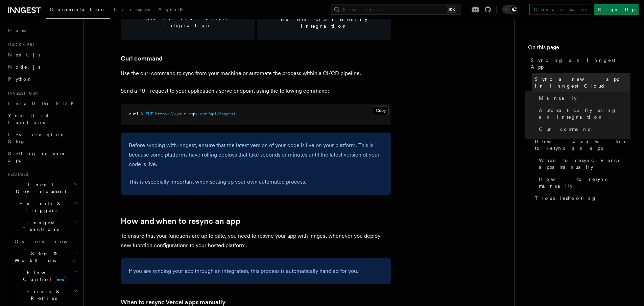 Image resolution: width=644 pixels, height=306 pixels. What do you see at coordinates (149, 114) in the screenshot?
I see `span: PUT` at bounding box center [149, 114].